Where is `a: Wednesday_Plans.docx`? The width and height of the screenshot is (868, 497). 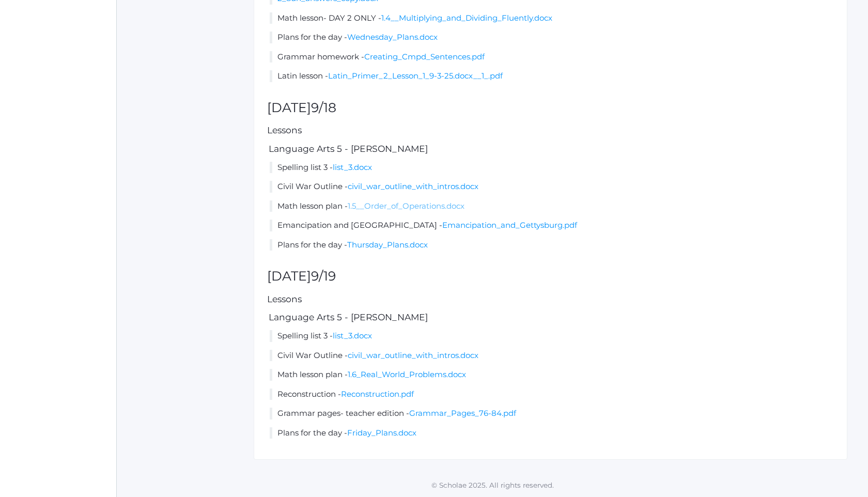 a: Wednesday_Plans.docx is located at coordinates (392, 36).